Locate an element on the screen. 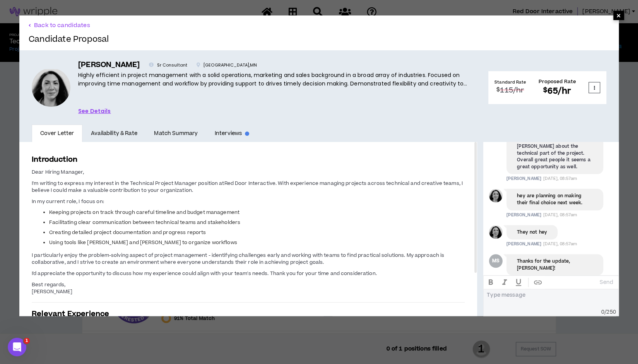 The image size is (638, 364). span: 1 is located at coordinates (27, 341).